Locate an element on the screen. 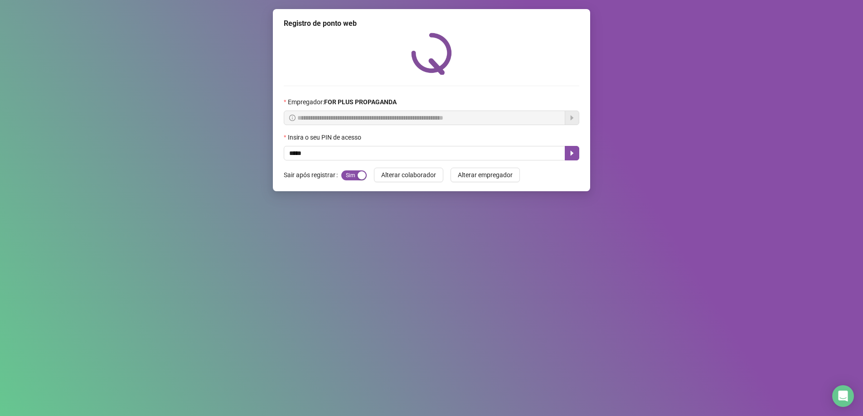 Image resolution: width=863 pixels, height=416 pixels. span: info-circle is located at coordinates (292, 118).